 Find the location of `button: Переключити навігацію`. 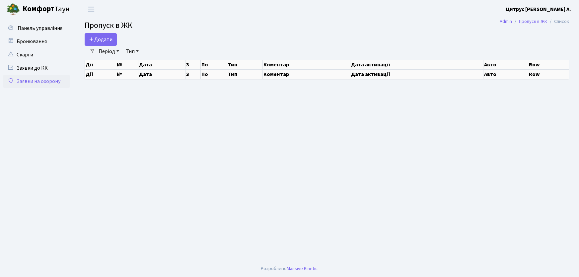

button: Переключити навігацію is located at coordinates (91, 9).